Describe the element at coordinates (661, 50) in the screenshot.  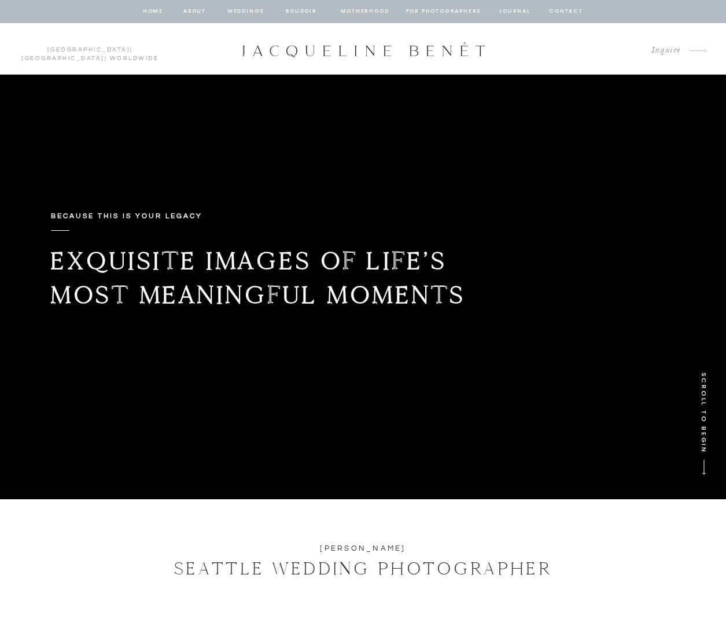
I see `p: Inquire` at that location.